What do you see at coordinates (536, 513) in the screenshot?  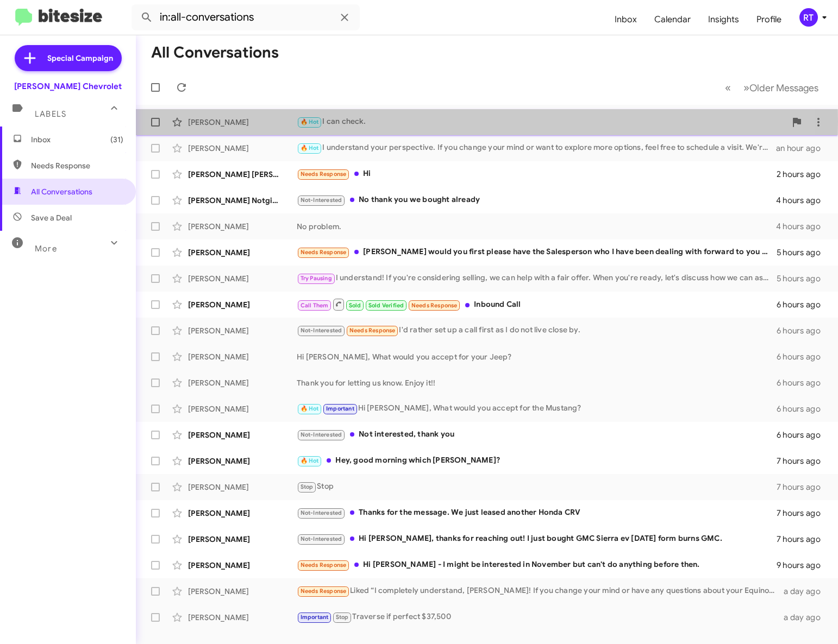 I see `div: Thanks for the message. We just leased another Honda CRV` at bounding box center [536, 513].